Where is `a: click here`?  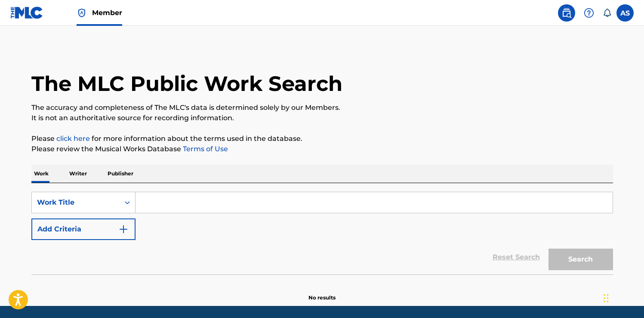
a: click here is located at coordinates (73, 138).